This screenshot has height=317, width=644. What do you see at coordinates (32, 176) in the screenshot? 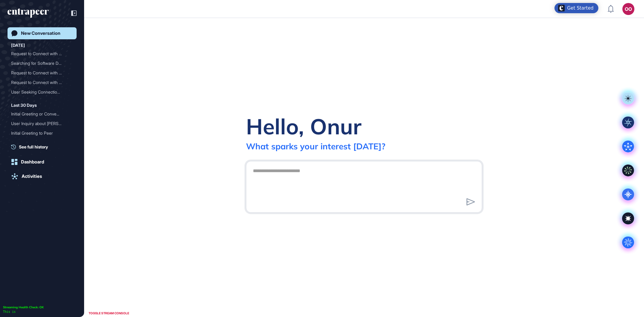
I see `div: Activities` at bounding box center [32, 176].